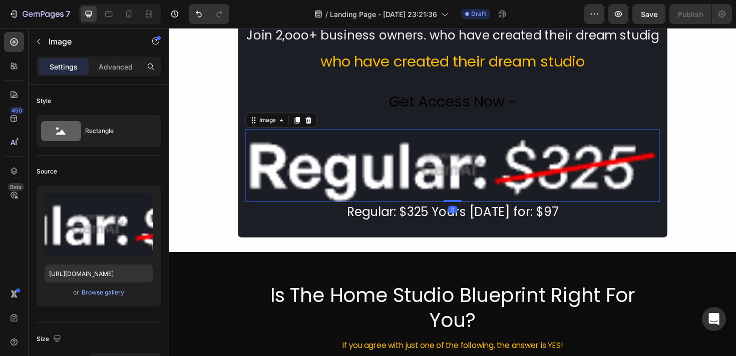 The image size is (736, 356). What do you see at coordinates (44, 101) in the screenshot?
I see `div: Style` at bounding box center [44, 101].